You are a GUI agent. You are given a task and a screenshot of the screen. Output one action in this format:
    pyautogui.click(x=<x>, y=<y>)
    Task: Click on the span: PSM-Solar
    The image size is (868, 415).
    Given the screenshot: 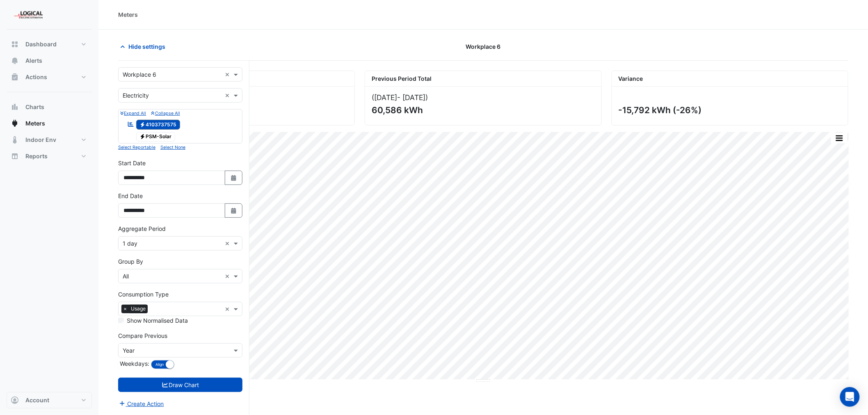 What is the action you would take?
    pyautogui.click(x=156, y=137)
    